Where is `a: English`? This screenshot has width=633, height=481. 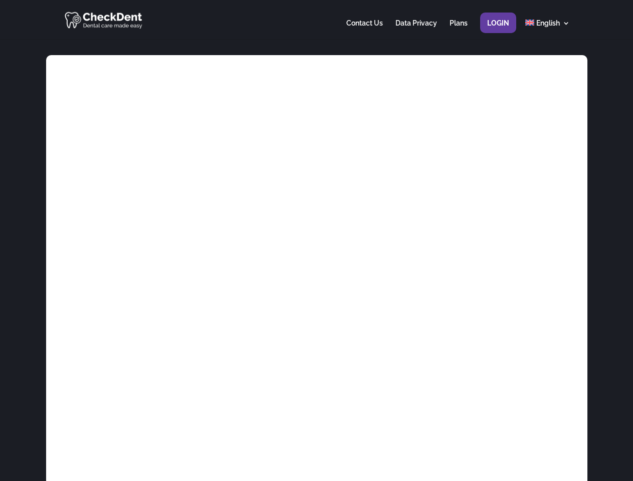 a: English is located at coordinates (548, 29).